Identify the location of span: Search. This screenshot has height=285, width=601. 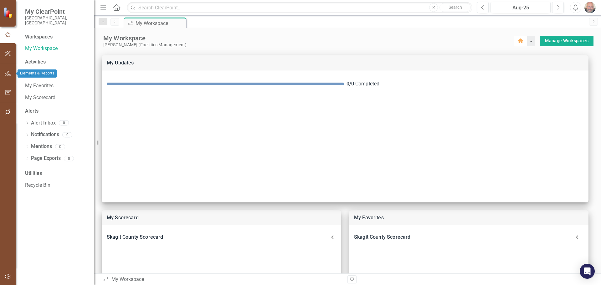
(455, 7).